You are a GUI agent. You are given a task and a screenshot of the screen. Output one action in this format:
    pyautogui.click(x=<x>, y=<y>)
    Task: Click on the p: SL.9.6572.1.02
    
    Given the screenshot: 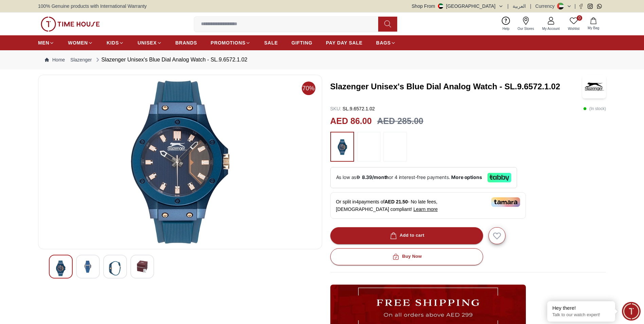 What is the action you would take?
    pyautogui.click(x=353, y=109)
    